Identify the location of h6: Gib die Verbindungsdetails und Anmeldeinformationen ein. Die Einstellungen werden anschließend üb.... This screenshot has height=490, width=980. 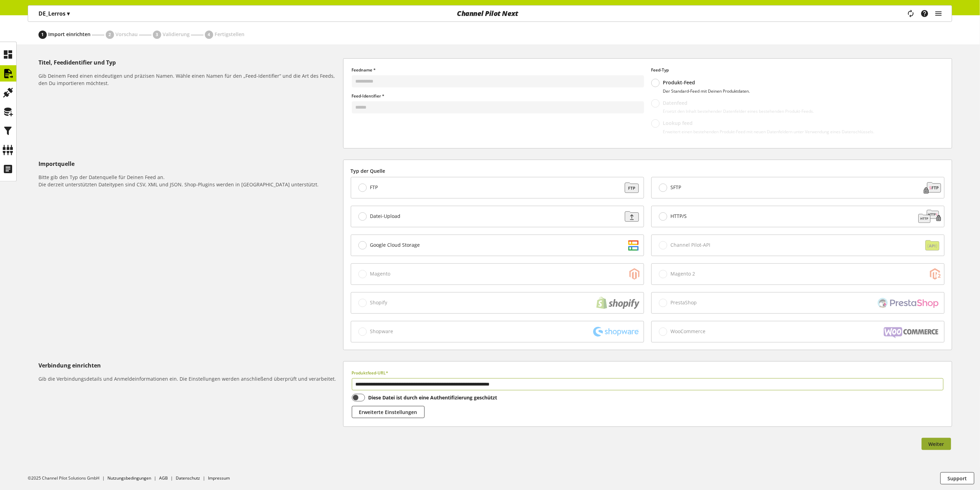
(189, 379).